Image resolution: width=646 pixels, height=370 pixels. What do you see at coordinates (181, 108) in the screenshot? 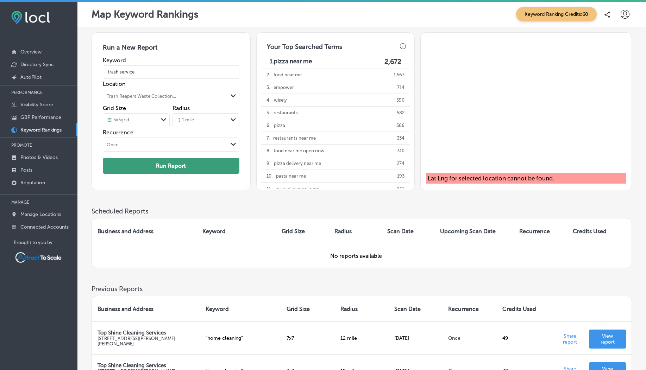
I see `label: Radius` at bounding box center [181, 108].